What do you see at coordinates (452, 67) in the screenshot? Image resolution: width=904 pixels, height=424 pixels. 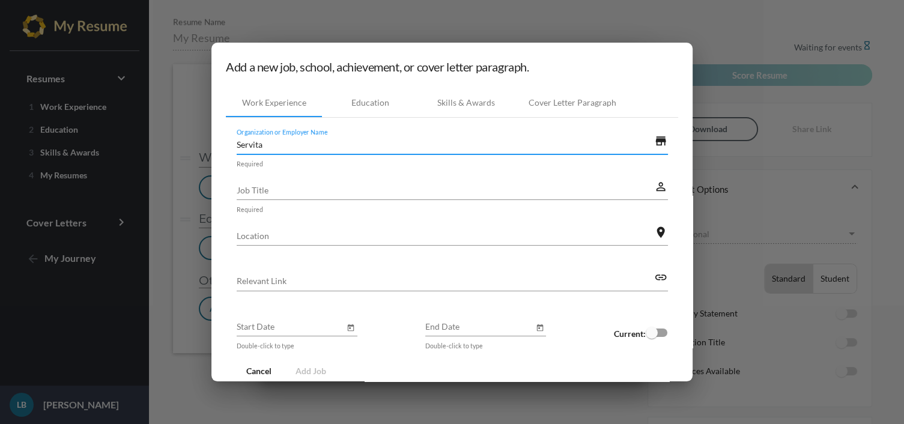 I see `h1: Add a new job, school, achievement, or cover letter paragraph.` at bounding box center [452, 67].